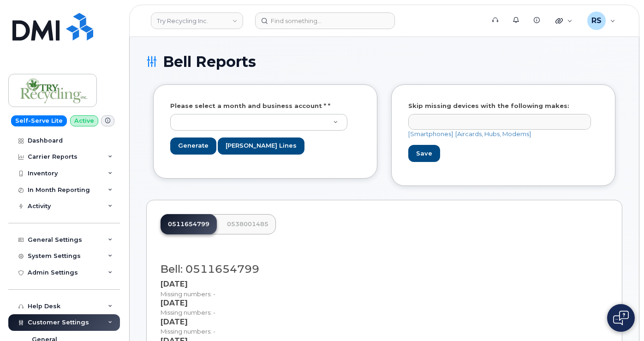 This screenshot has width=644, height=341. I want to click on a: 0538001485, so click(248, 224).